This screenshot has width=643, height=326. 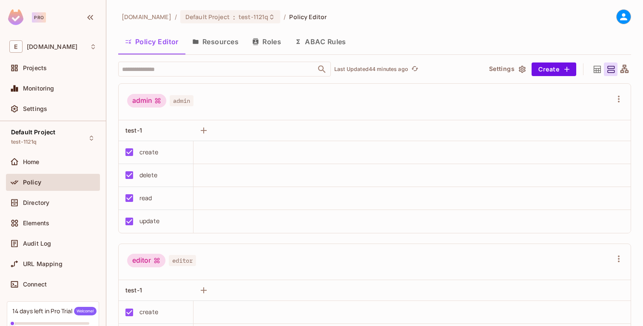 What do you see at coordinates (35, 109) in the screenshot?
I see `span: Settings` at bounding box center [35, 109].